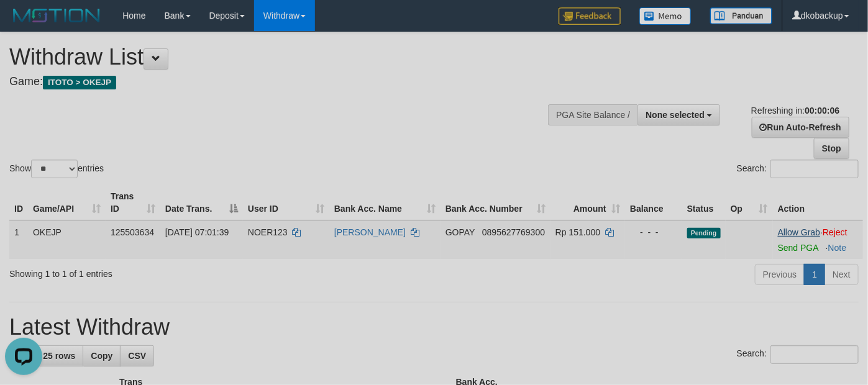 This screenshot has width=868, height=385. What do you see at coordinates (101, 356) in the screenshot?
I see `a: Copy` at bounding box center [101, 356].